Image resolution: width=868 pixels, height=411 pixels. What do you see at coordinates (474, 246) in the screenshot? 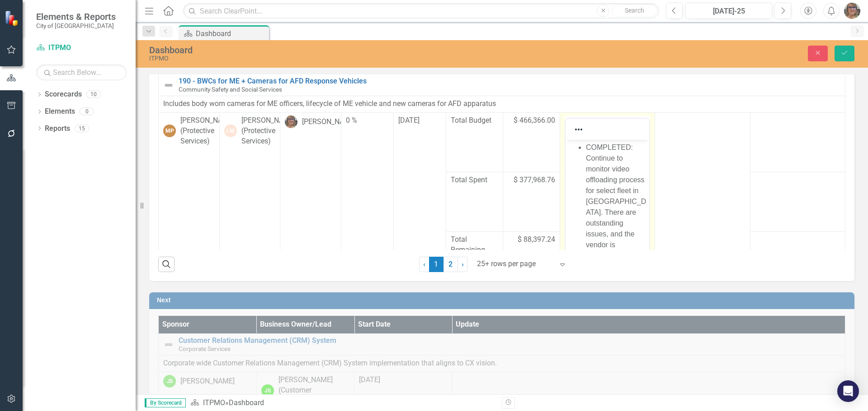
I see `span: Total Remaining` at bounding box center [474, 246].